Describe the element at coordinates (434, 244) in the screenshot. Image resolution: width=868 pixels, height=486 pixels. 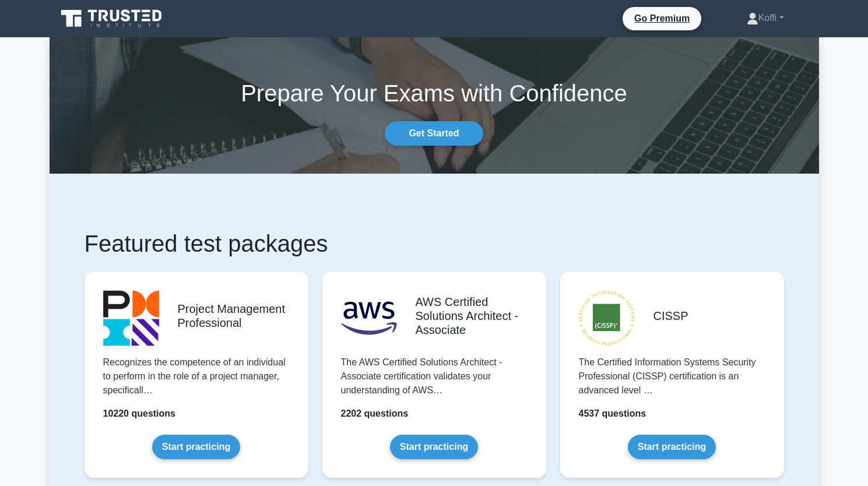
I see `h1: Featured test packages` at that location.